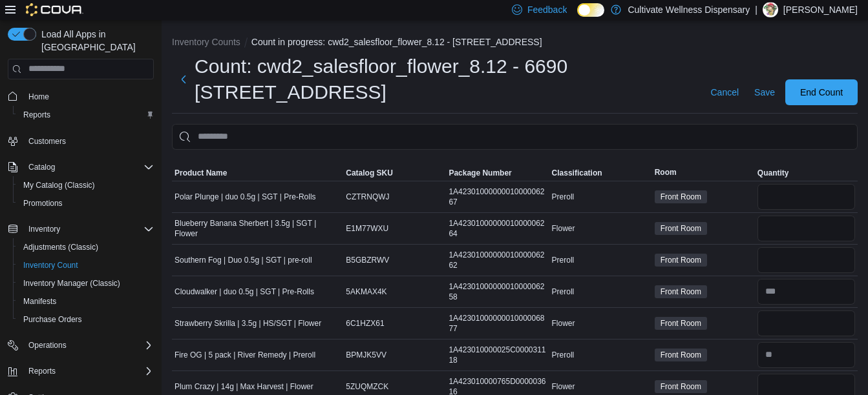  Describe the element at coordinates (497, 324) in the screenshot. I see `div: 1A4230100000001000006877` at that location.